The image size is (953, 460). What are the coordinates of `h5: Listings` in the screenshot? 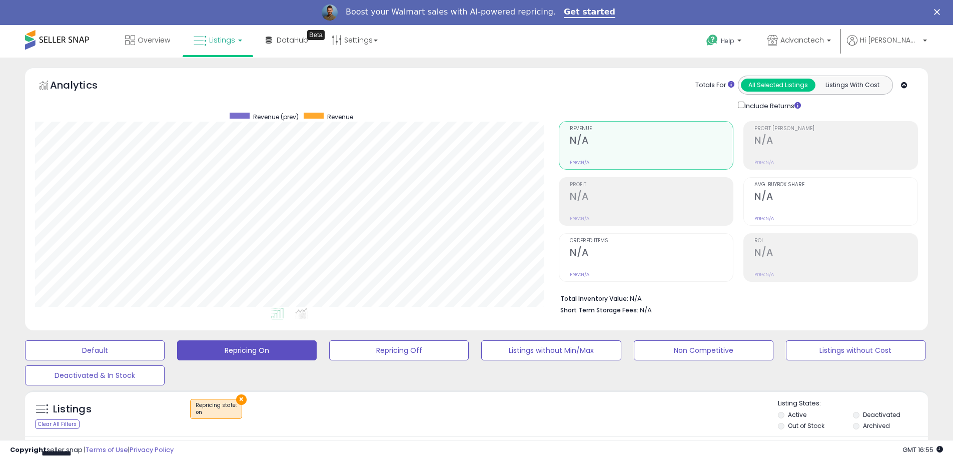 It's located at (72, 409).